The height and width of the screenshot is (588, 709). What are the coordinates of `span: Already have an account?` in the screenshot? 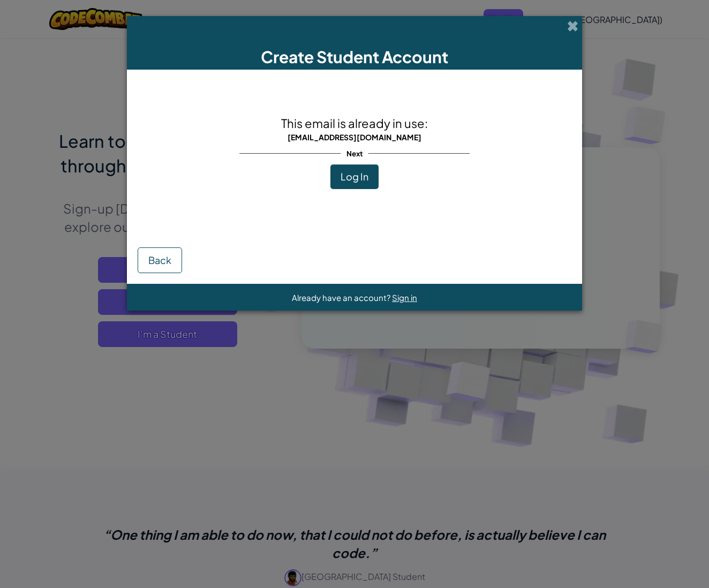 It's located at (341, 297).